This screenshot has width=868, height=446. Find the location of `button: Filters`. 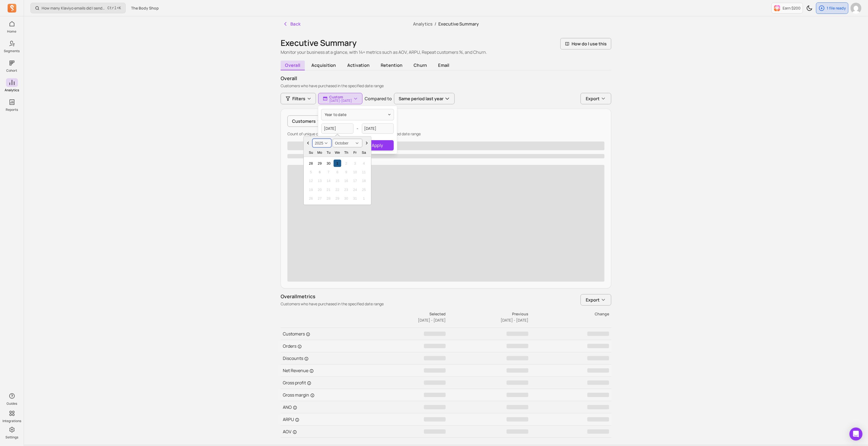

button: Filters is located at coordinates (298, 99).